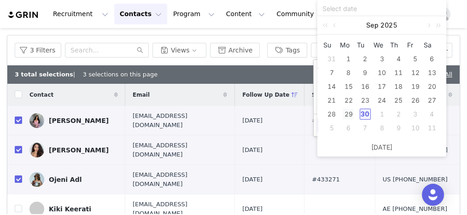 The image size is (467, 215). Describe the element at coordinates (348, 114) in the screenshot. I see `td: September 29, 2025` at that location.